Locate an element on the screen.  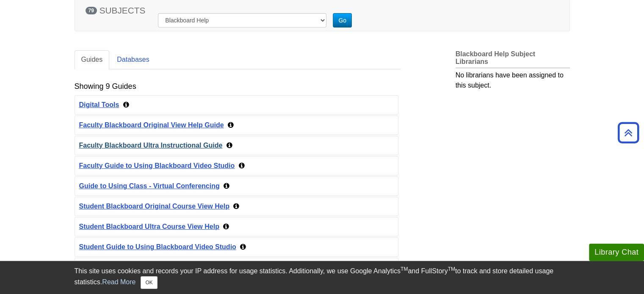
a: Student Blackboard Ultra Course View Help is located at coordinates (149, 226).